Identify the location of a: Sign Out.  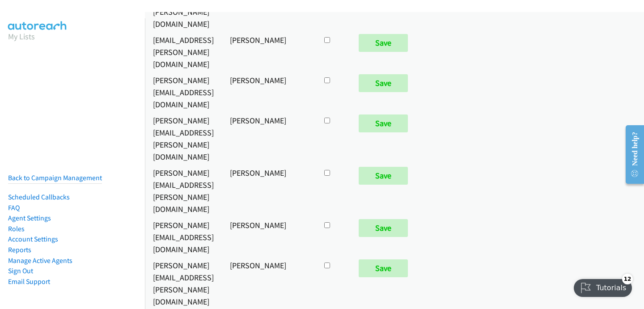
(21, 271).